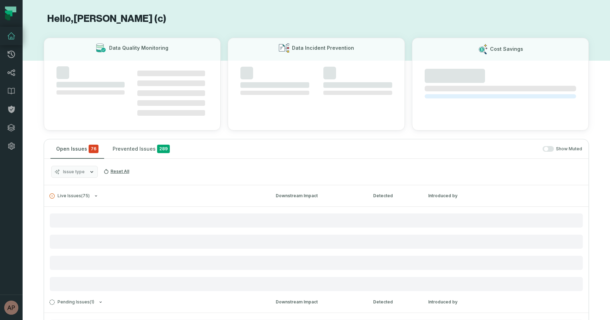  I want to click on span: Pending Issues ( 1 ), so click(72, 302).